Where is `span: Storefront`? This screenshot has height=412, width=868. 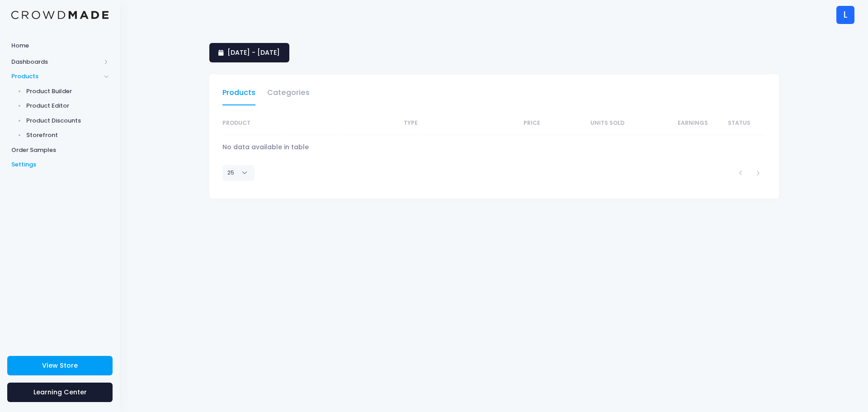 span: Storefront is located at coordinates (67, 135).